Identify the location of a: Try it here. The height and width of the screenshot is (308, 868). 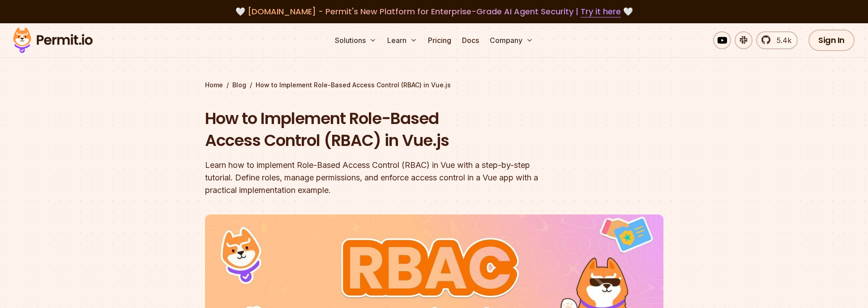
(601, 12).